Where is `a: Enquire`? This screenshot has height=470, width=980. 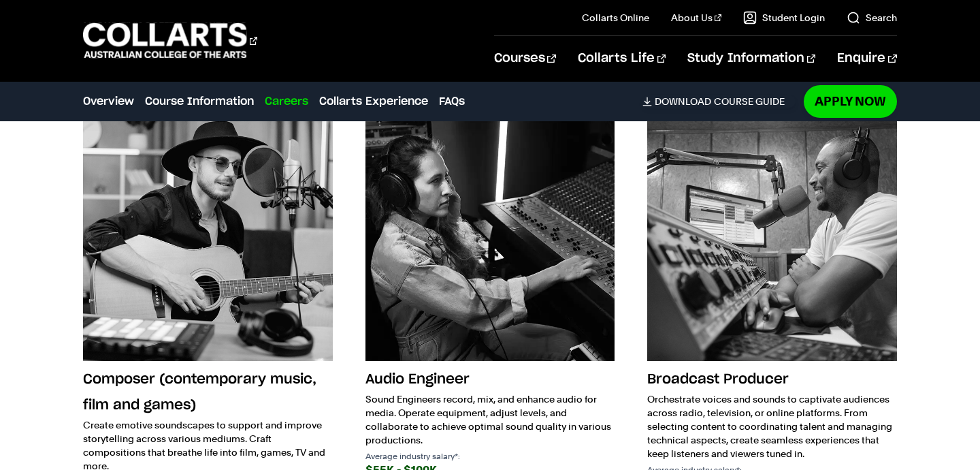
a: Enquire is located at coordinates (866, 59).